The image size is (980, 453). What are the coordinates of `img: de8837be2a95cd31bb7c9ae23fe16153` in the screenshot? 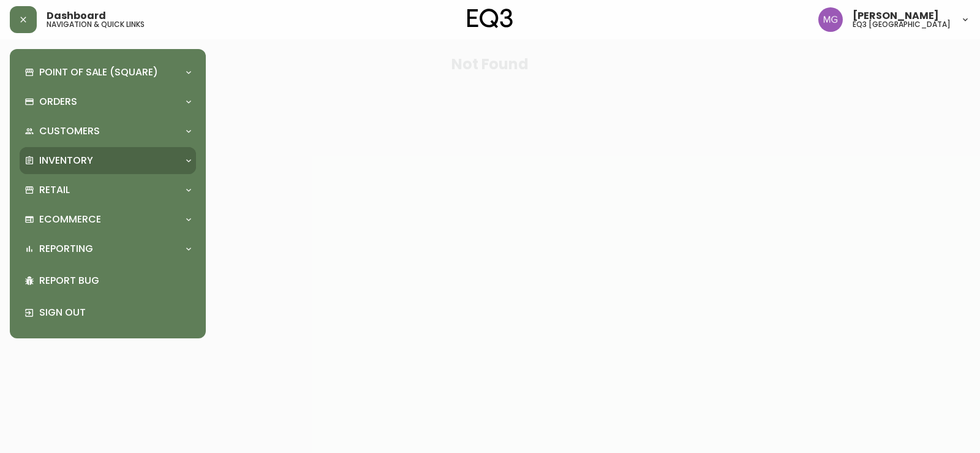 It's located at (830, 20).